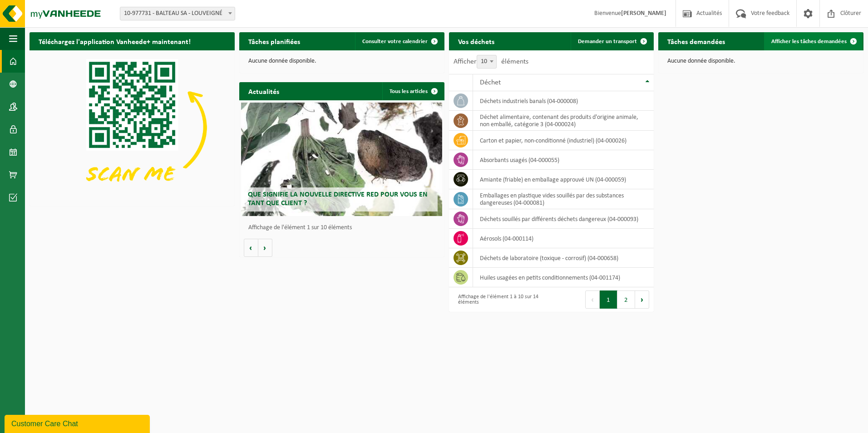  Describe the element at coordinates (696, 41) in the screenshot. I see `h2: Tâches demandées` at that location.